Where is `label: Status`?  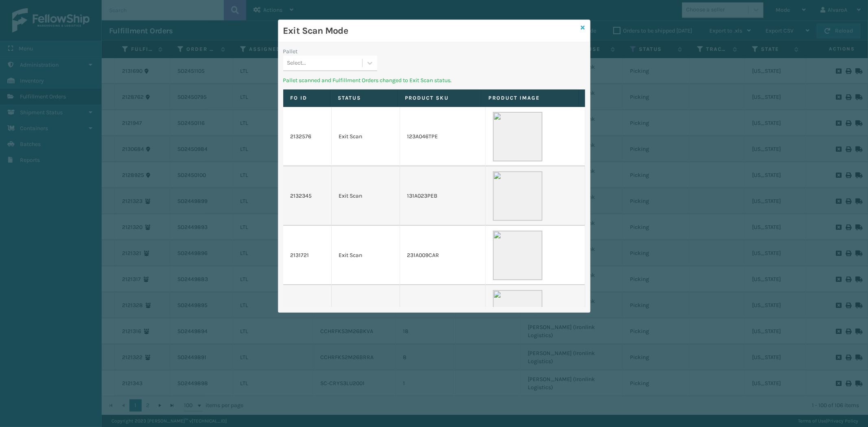
label: Status is located at coordinates (364, 98).